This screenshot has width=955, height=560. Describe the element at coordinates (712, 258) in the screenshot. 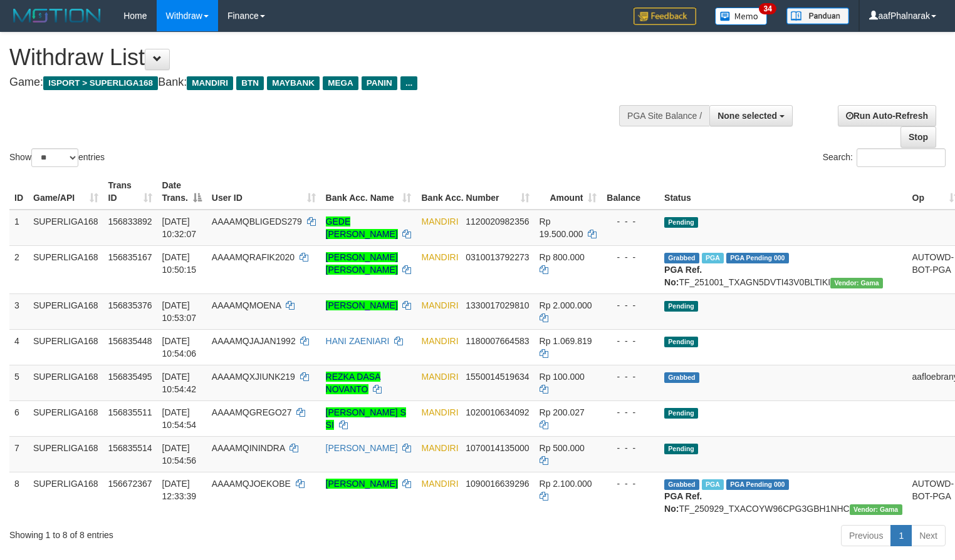

I see `span: Marked by aafsoycanthlai` at that location.